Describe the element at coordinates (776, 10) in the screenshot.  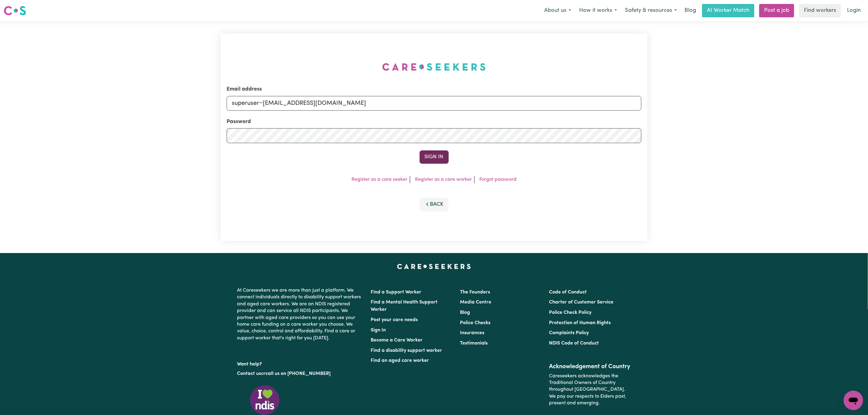
I see `a: Post a job` at that location.